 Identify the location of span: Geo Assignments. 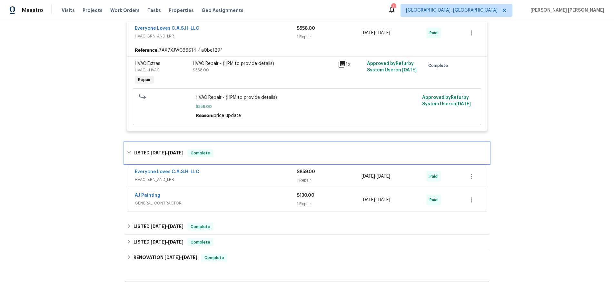
(223, 10).